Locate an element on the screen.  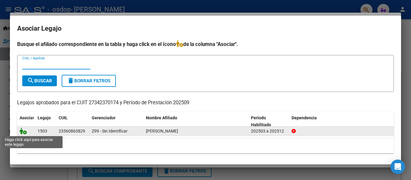
datatable-header-cell: Gerenciador is located at coordinates (116, 121).